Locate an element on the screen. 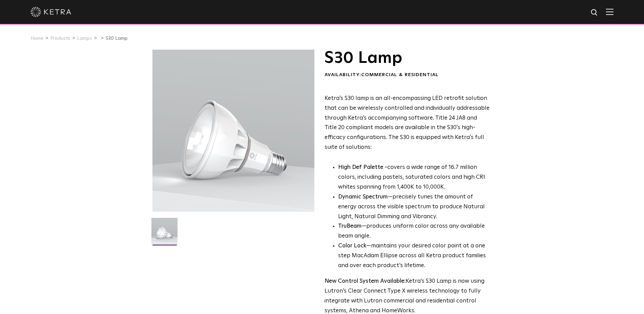 This screenshot has width=644, height=314. a: Products is located at coordinates (60, 38).